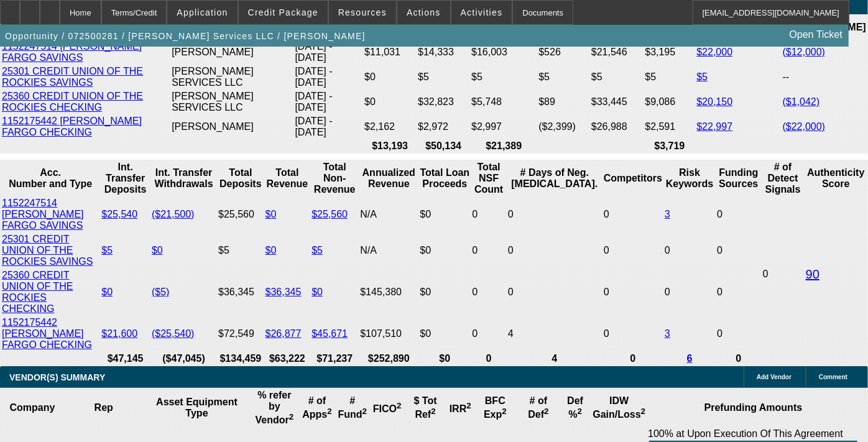 This screenshot has height=442, width=868. Describe the element at coordinates (702, 76) in the screenshot. I see `a: $5` at that location.